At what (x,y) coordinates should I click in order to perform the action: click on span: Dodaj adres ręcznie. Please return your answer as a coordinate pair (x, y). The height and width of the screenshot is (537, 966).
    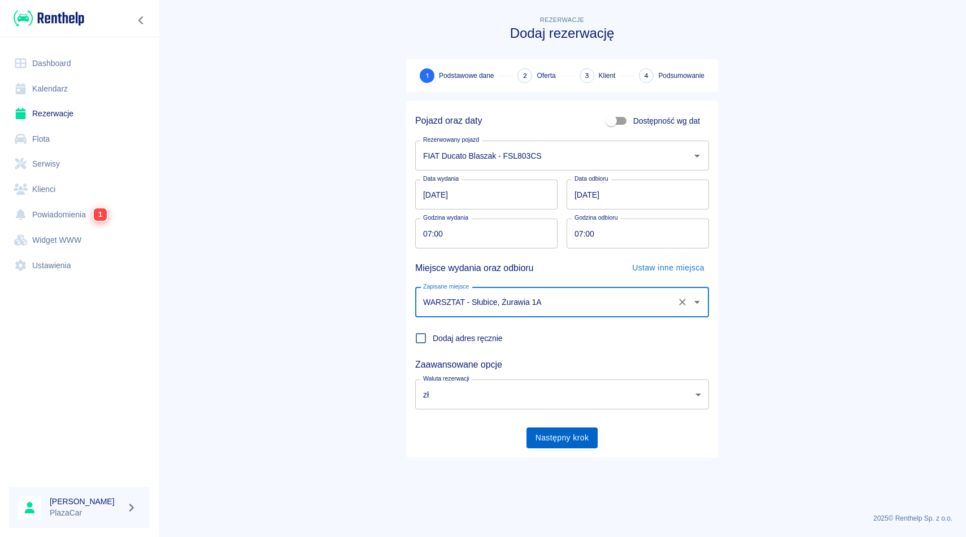
    Looking at the image, I should click on (468, 339).